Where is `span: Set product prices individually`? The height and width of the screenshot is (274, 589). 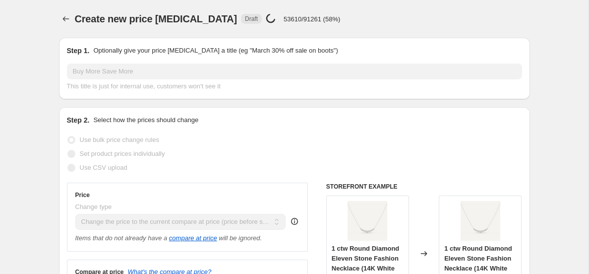
span: Set product prices individually is located at coordinates (122, 153).